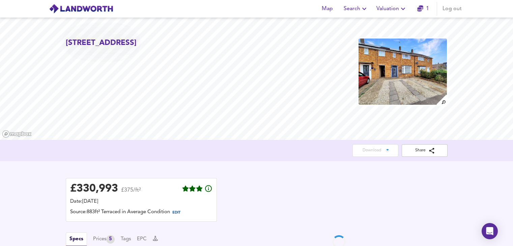  I want to click on button: EPC, so click(142, 239).